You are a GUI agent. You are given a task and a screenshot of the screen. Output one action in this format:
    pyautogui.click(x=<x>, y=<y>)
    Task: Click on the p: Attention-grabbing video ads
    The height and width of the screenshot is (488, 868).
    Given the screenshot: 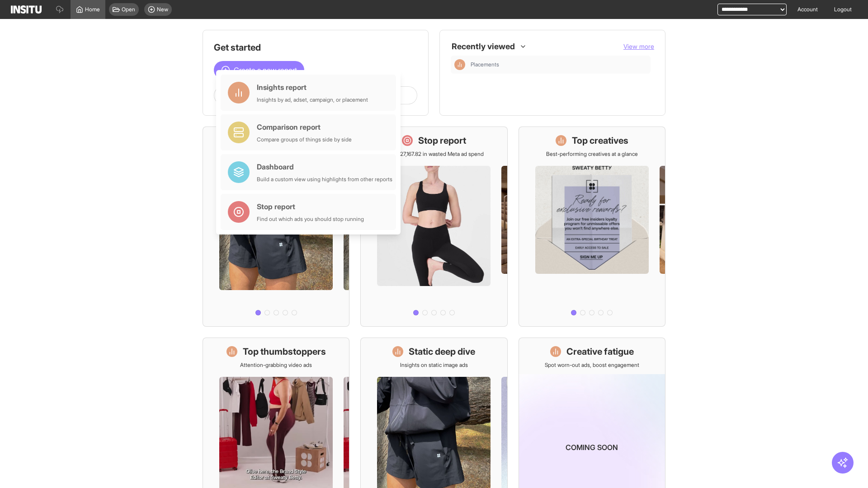 What is the action you would take?
    pyautogui.click(x=276, y=365)
    